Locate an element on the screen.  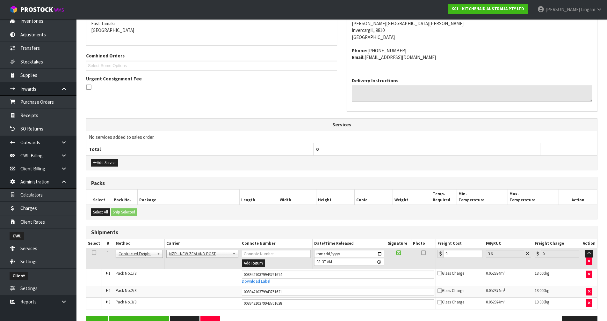
th: Connote Number is located at coordinates (276, 243).